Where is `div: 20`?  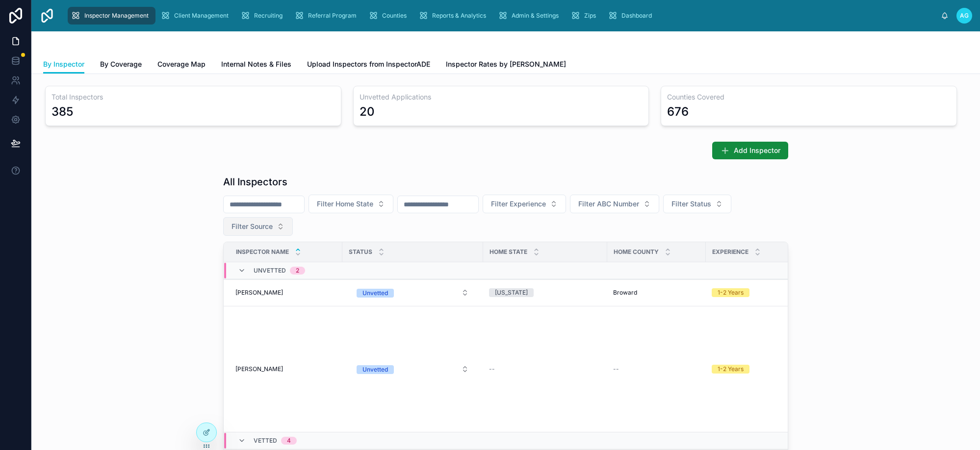
div: 20 is located at coordinates (367, 112).